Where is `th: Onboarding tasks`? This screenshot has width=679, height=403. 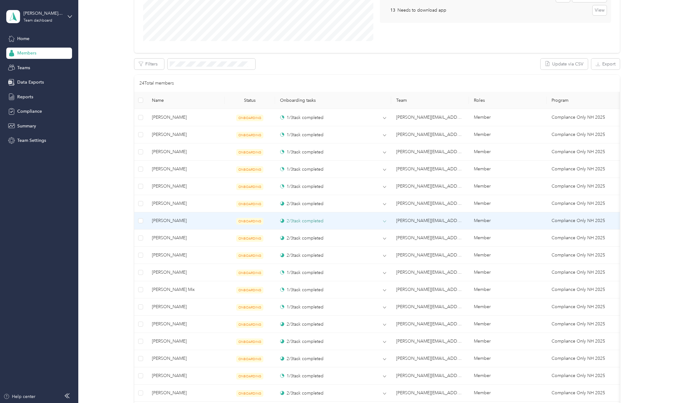 th: Onboarding tasks is located at coordinates (333, 100).